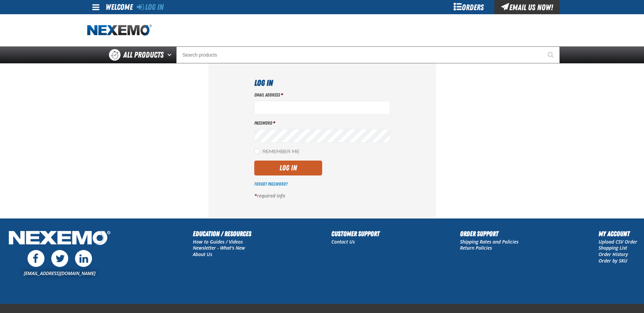 The width and height of the screenshot is (644, 313). Describe the element at coordinates (219, 248) in the screenshot. I see `a: Newsletter - What's New` at that location.